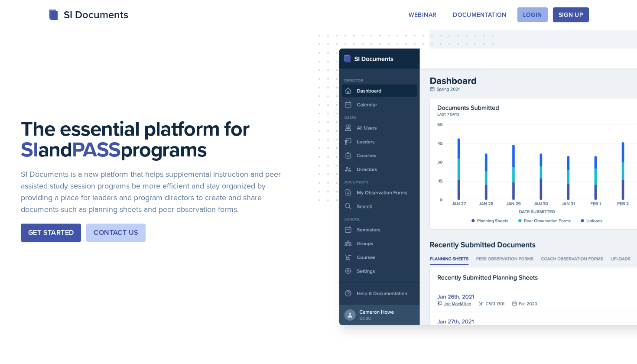  What do you see at coordinates (116, 233) in the screenshot?
I see `div: Contact Us` at bounding box center [116, 233].